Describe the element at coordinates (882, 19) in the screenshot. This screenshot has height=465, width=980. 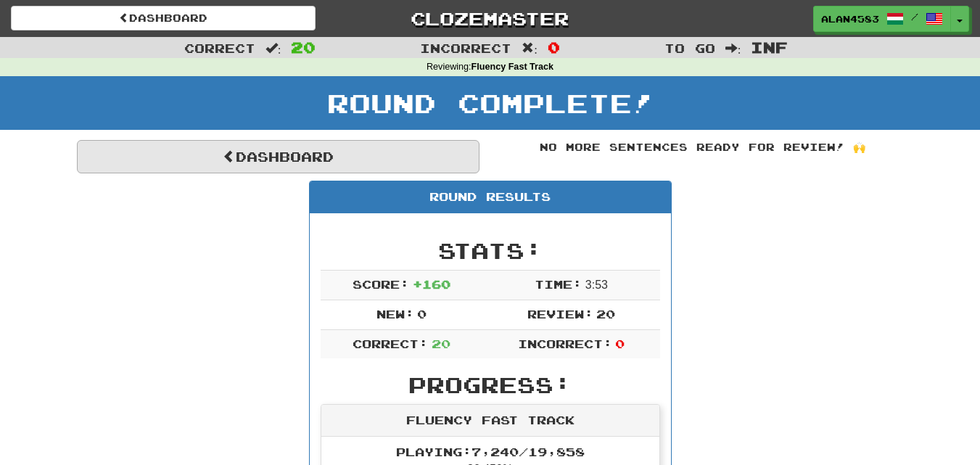
I see `a: alan4583 /` at that location.